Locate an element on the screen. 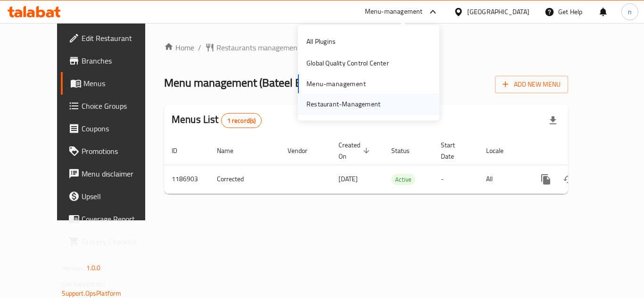 The width and height of the screenshot is (644, 298). span: Status is located at coordinates (406, 151).